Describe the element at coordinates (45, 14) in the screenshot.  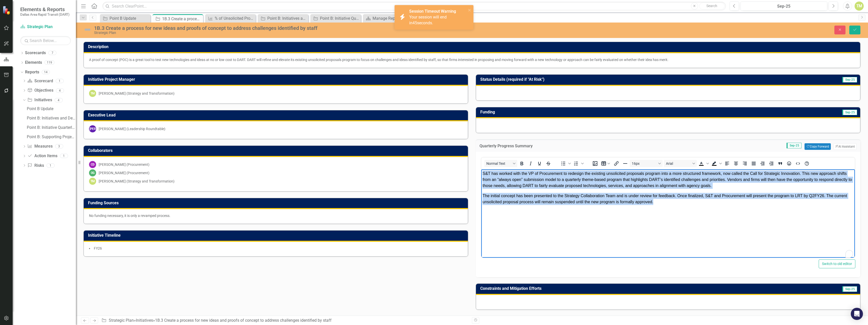
I see `small: Dallas Area Rapid Transit (DART)` at that location.